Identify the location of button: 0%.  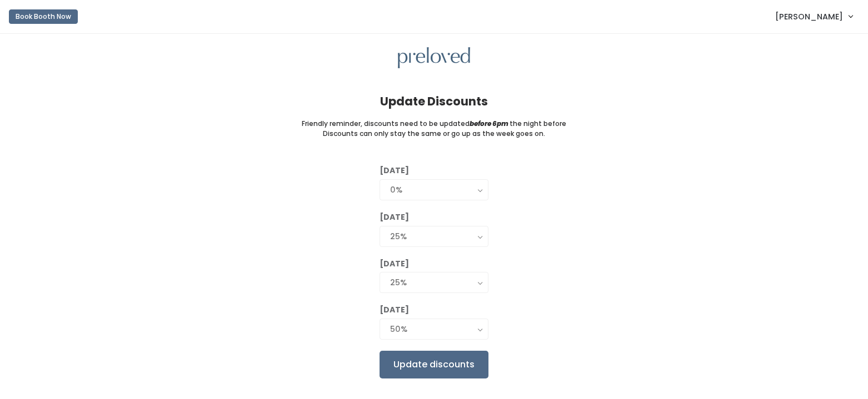
(434, 190).